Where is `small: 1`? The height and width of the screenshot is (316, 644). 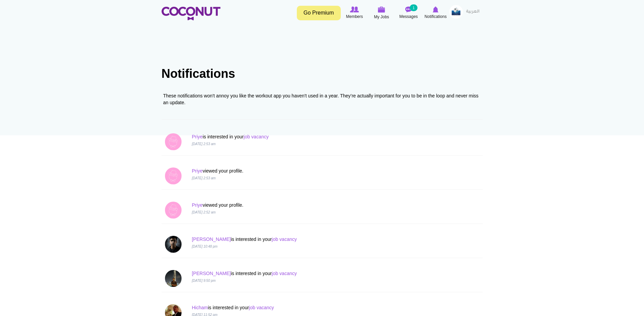 small: 1 is located at coordinates (413, 8).